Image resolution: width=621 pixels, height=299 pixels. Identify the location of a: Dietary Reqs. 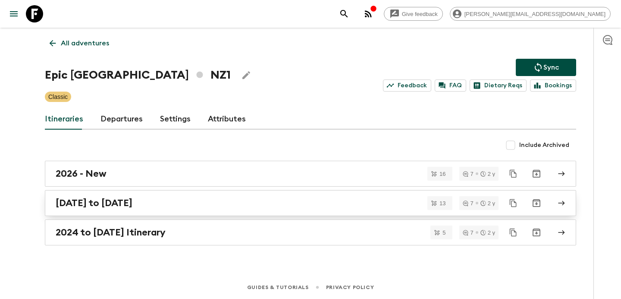
(498, 85).